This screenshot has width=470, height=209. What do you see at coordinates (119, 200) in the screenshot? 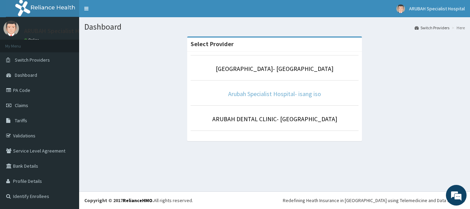
I see `strong: Copyright © 2017 .` at bounding box center [119, 200].